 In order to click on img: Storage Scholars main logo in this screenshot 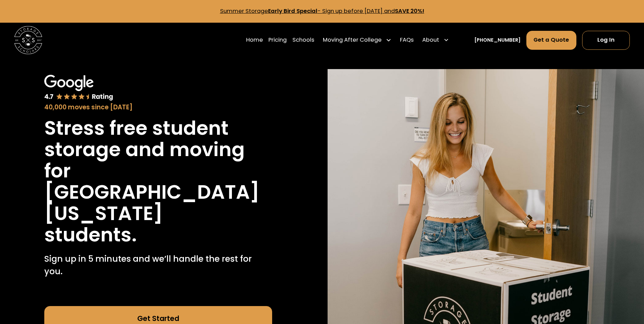, I will do `click(28, 40)`.